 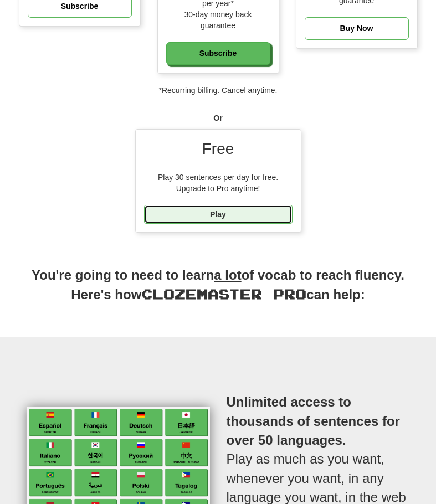 I want to click on div: Upgrade to Pro anytime!, so click(x=218, y=188).